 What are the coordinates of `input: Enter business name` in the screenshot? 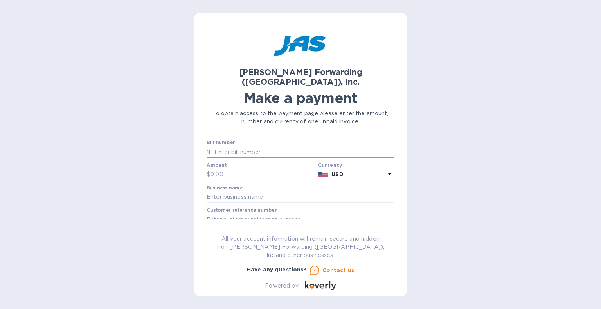 It's located at (300, 198).